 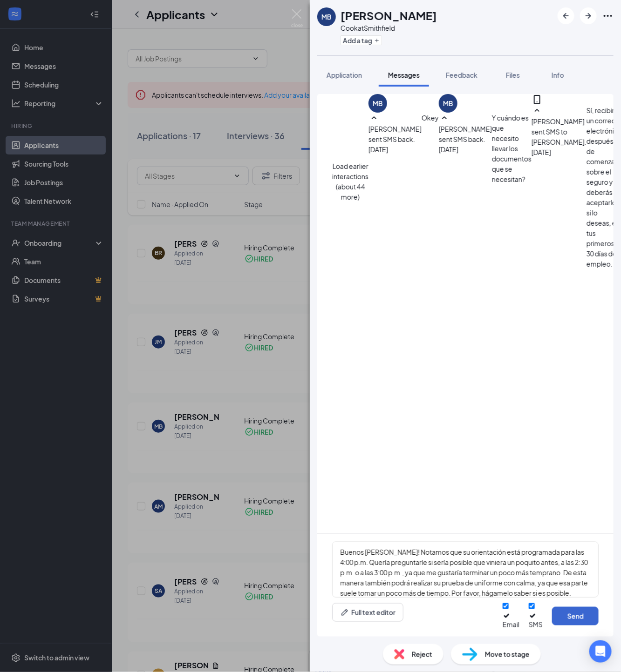 I want to click on span: Application, so click(x=344, y=75).